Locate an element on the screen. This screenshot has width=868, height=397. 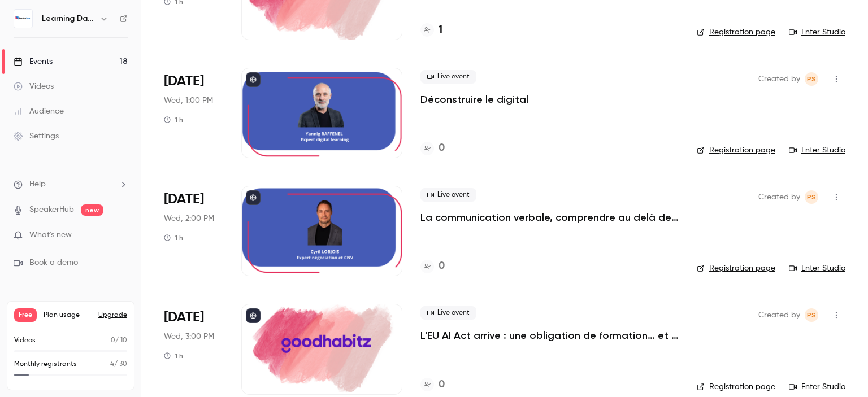
p: / 30 is located at coordinates (119, 365).